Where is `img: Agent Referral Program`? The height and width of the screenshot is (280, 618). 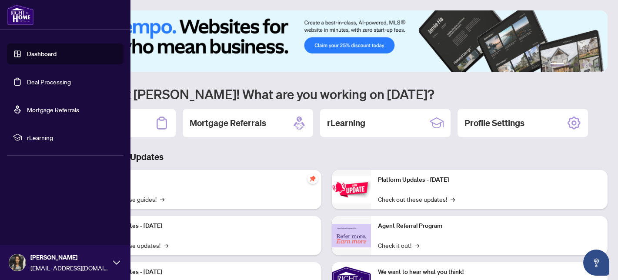
img: Agent Referral Program is located at coordinates (352, 236).